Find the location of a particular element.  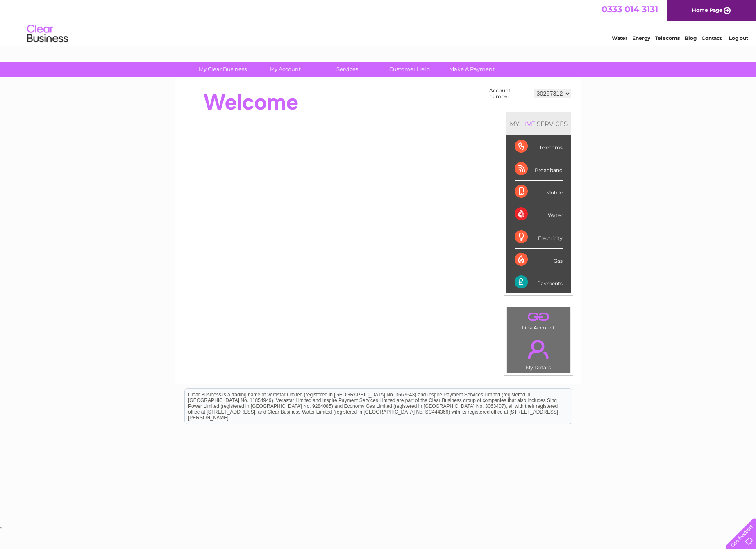

a: Make A Payment is located at coordinates (472, 69).